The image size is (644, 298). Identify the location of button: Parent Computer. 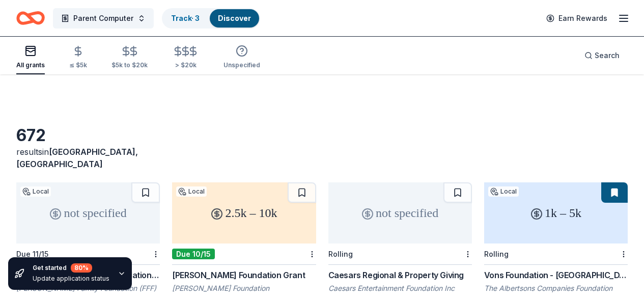
(103, 19).